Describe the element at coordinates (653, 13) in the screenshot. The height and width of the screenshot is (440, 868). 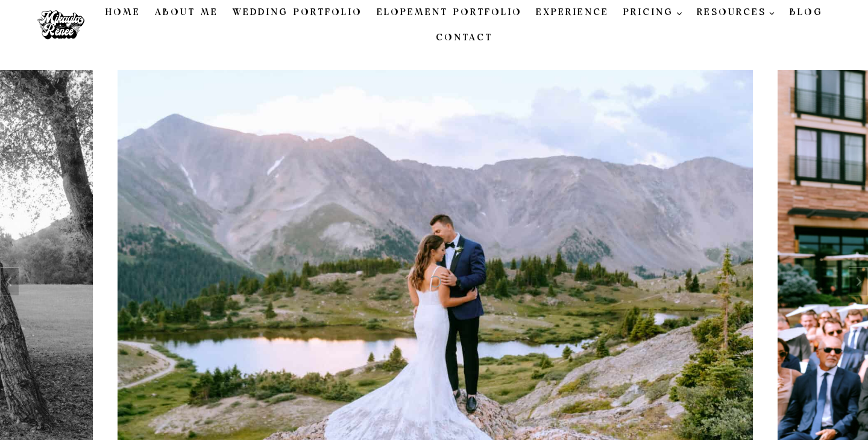
I see `span: PRICING` at that location.